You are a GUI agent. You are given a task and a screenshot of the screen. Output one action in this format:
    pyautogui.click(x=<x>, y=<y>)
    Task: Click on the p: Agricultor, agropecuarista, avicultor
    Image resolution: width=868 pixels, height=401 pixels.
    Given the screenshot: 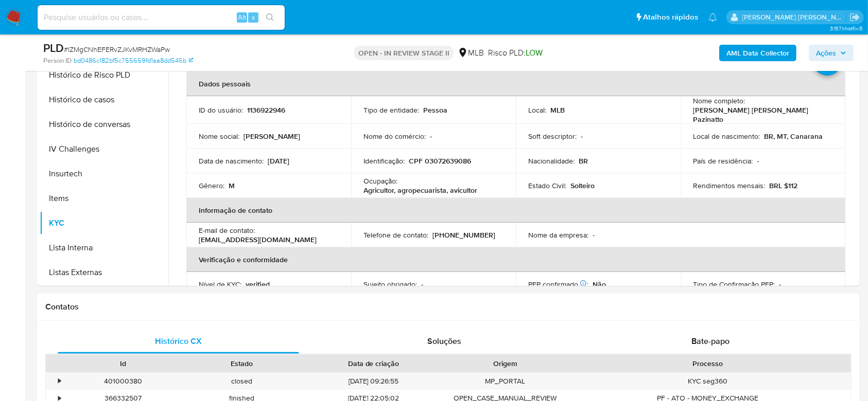 What is the action you would take?
    pyautogui.click(x=420, y=190)
    